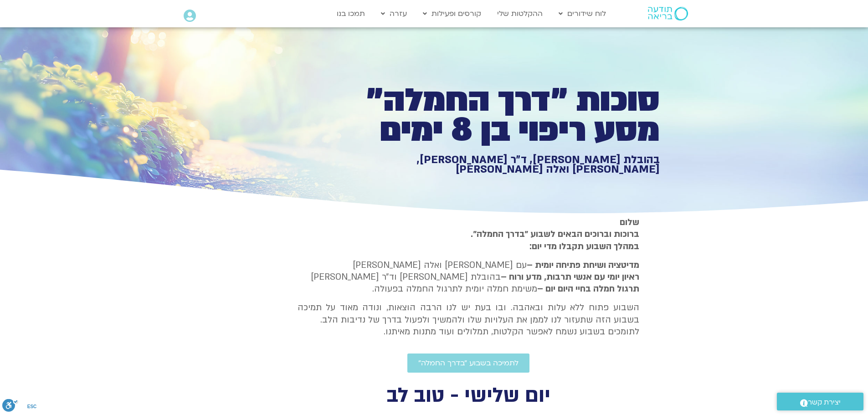 Image resolution: width=868 pixels, height=415 pixels. Describe the element at coordinates (468, 319) in the screenshot. I see `p: השבוע פתוח ללא עלות ובאהבה. ובו בעת יש לנו הרבה הוצאות, ונודה מאוד על תמיכה בשבוע הזה שתעזור לנו ...` at that location.